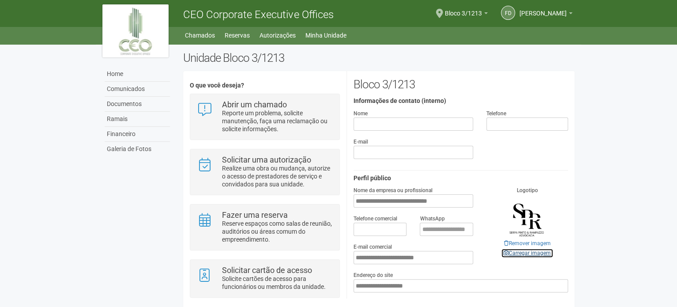  What do you see at coordinates (277, 231) in the screenshot?
I see `p: Reserve espaços como salas de reunião, auditórios ou áreas comum do empreendimento.` at bounding box center [277, 231].